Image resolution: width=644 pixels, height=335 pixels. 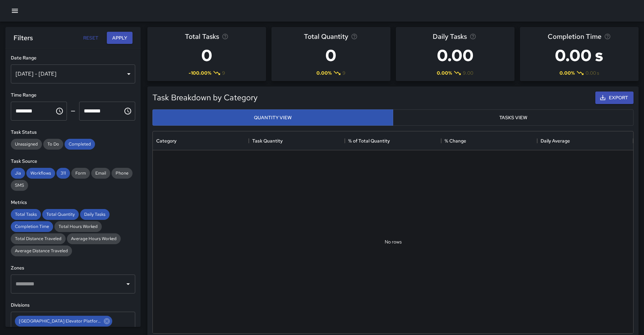 I want to click on span: Completed, so click(x=80, y=144).